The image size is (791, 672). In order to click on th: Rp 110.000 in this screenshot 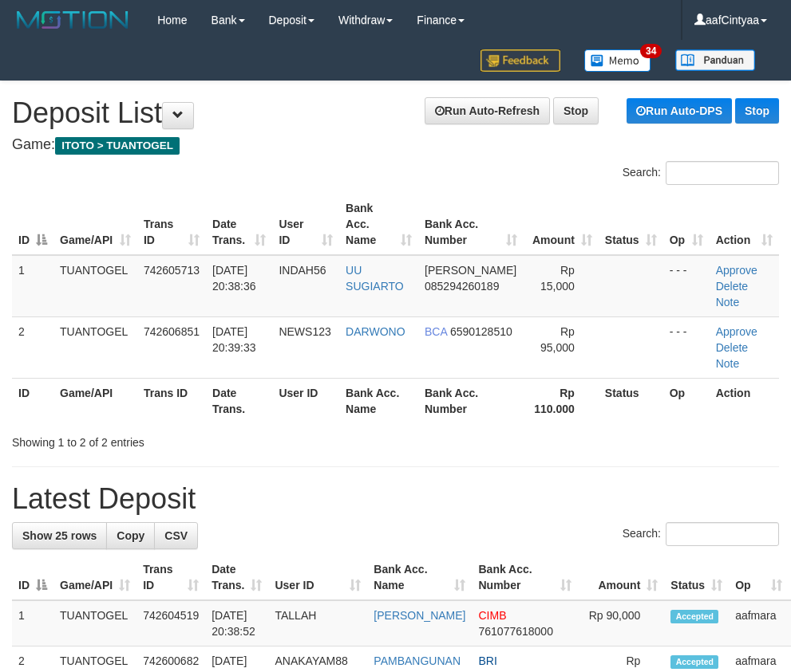, I will do `click(561, 400)`.